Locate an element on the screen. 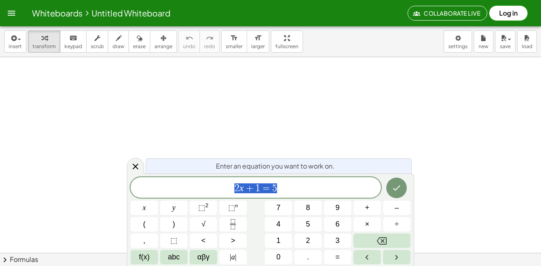 The image size is (541, 266). span: αβγ is located at coordinates (204, 257).